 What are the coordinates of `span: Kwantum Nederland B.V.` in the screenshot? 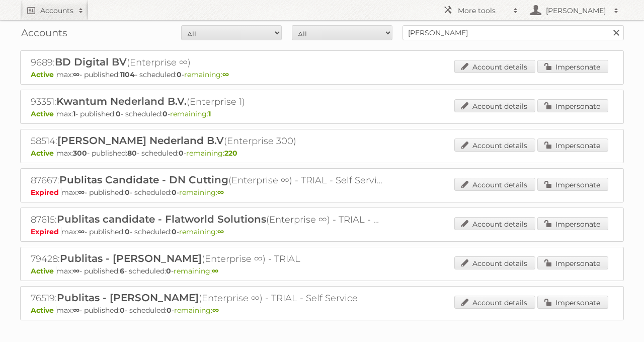 It's located at (121, 101).